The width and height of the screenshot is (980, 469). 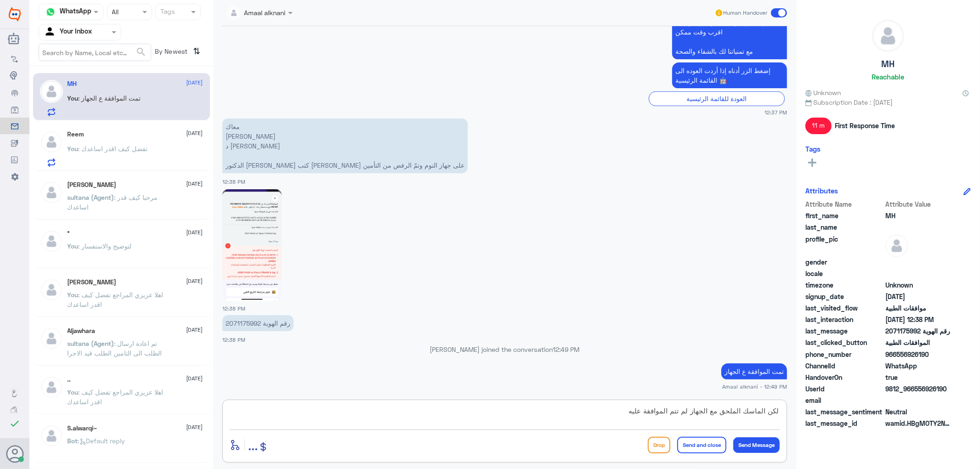 I want to click on span: profile_pic, so click(x=845, y=245).